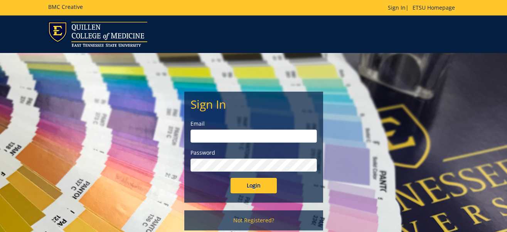 Image resolution: width=507 pixels, height=232 pixels. What do you see at coordinates (397, 7) in the screenshot?
I see `a: Sign In` at bounding box center [397, 7].